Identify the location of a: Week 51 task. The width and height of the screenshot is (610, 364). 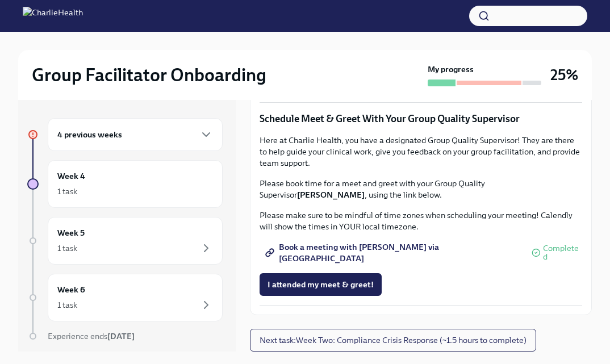
(125, 240).